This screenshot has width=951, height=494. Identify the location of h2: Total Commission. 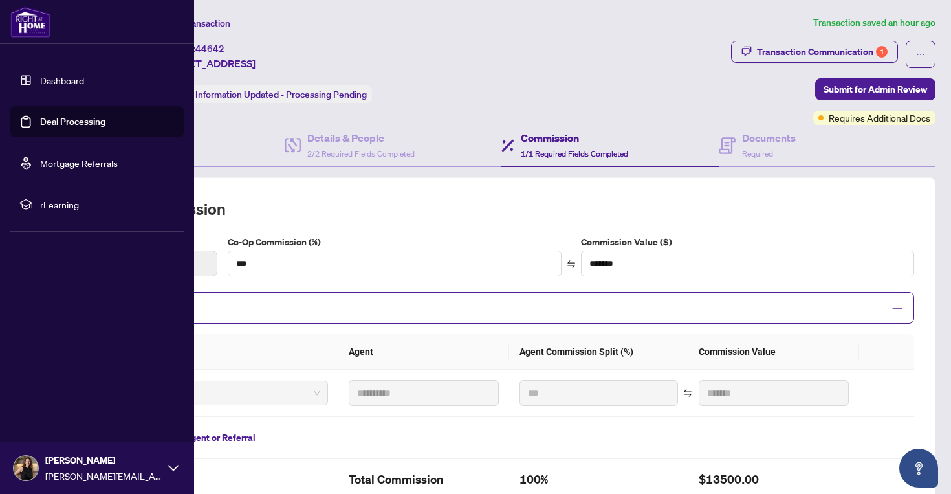
(424, 479).